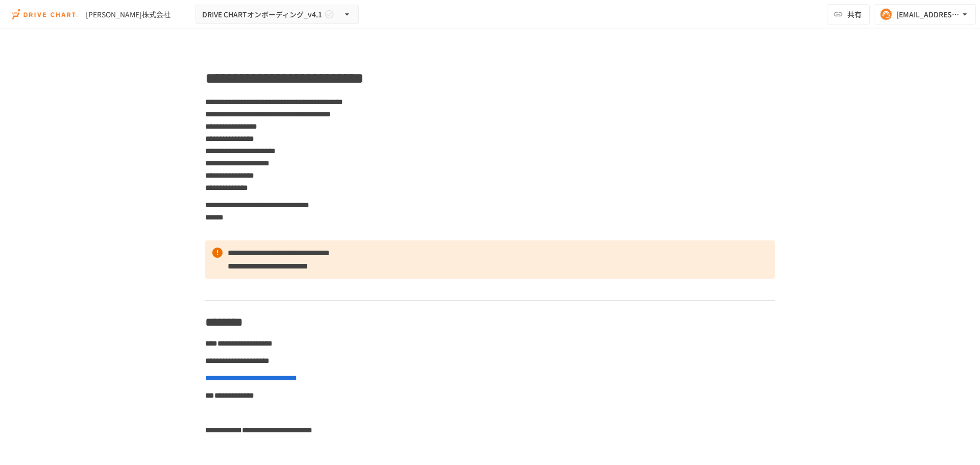 This screenshot has height=465, width=980. I want to click on button: 共有, so click(849, 14).